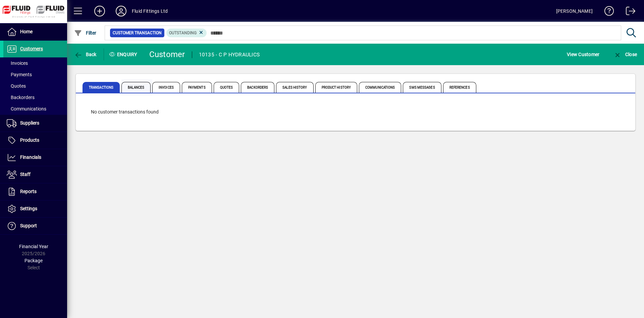  Describe the element at coordinates (26, 32) in the screenshot. I see `span: Home` at that location.